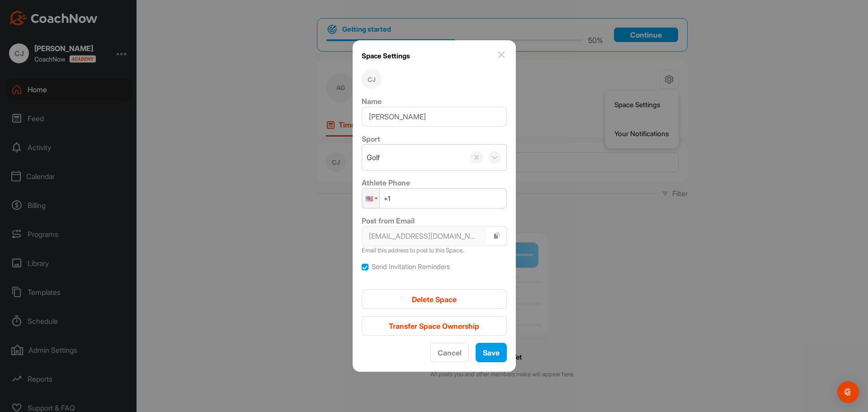  I want to click on span: Cancel, so click(449, 353).